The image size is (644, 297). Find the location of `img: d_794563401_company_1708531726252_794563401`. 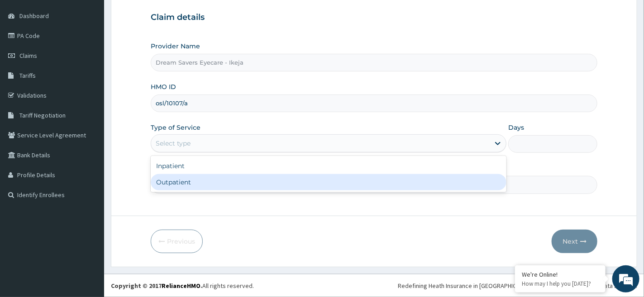

img: d_794563401_company_1708531726252_794563401 is located at coordinates (26, 57).